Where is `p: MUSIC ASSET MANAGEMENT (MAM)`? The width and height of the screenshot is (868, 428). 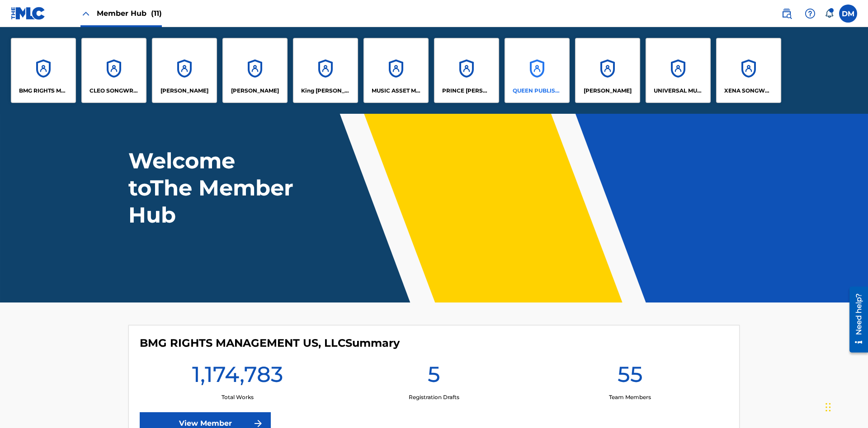 p: MUSIC ASSET MANAGEMENT (MAM) is located at coordinates (396, 91).